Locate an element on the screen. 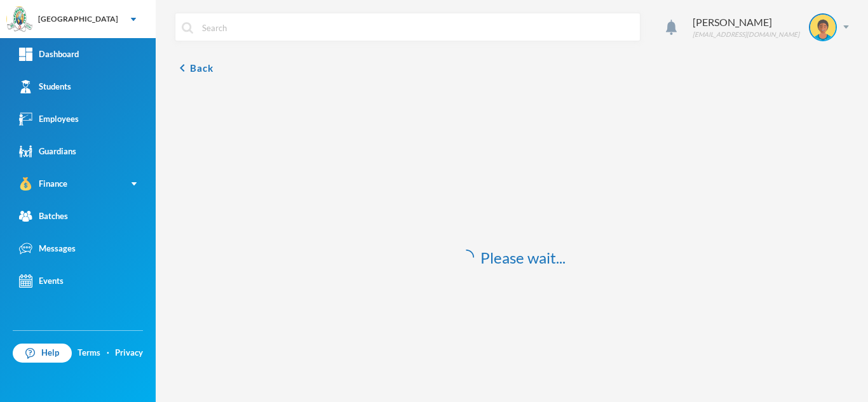 The width and height of the screenshot is (868, 402). div: Employees is located at coordinates (49, 118).